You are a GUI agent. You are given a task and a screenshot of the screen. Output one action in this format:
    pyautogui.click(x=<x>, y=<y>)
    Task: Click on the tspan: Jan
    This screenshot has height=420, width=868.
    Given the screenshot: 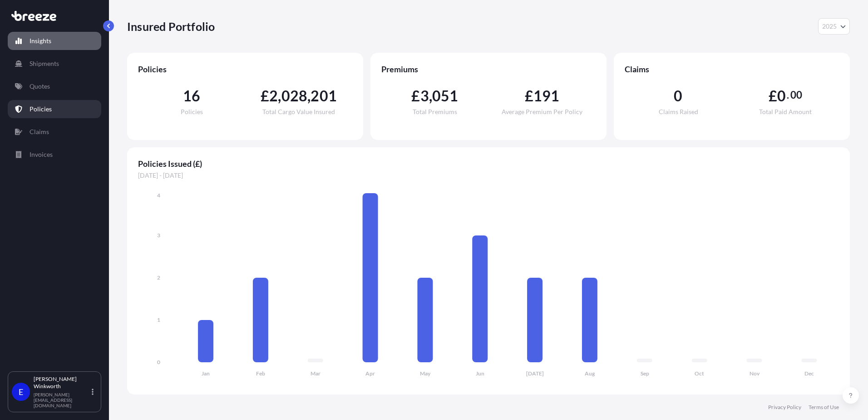 What is the action you would take?
    pyautogui.click(x=206, y=373)
    